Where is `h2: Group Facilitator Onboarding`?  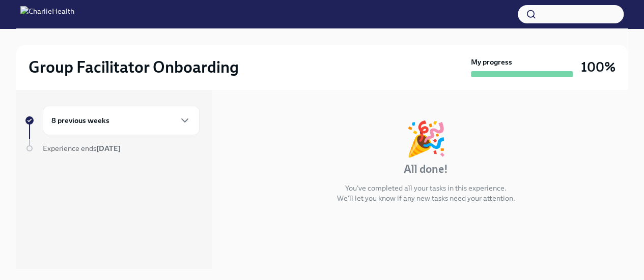 h2: Group Facilitator Onboarding is located at coordinates (133, 67).